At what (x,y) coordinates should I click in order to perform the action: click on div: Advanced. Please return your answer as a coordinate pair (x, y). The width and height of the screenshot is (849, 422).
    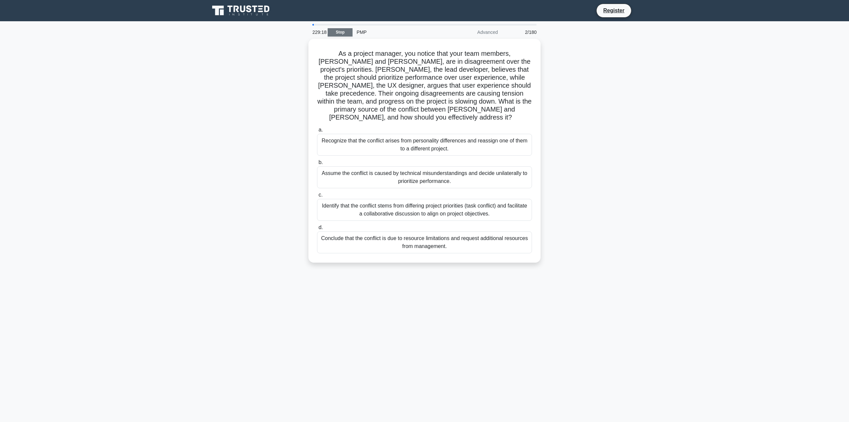
    Looking at the image, I should click on (473, 32).